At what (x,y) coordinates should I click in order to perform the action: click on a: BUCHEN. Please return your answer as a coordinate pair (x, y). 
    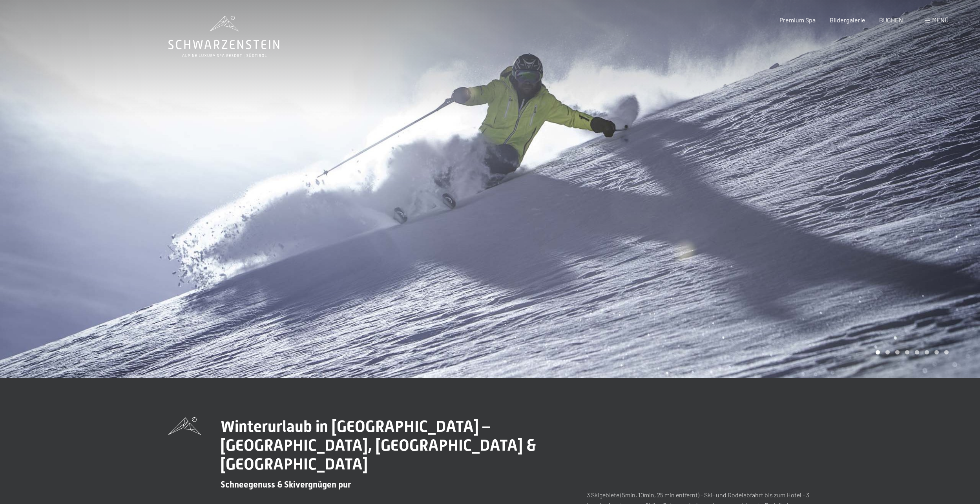
    Looking at the image, I should click on (890, 20).